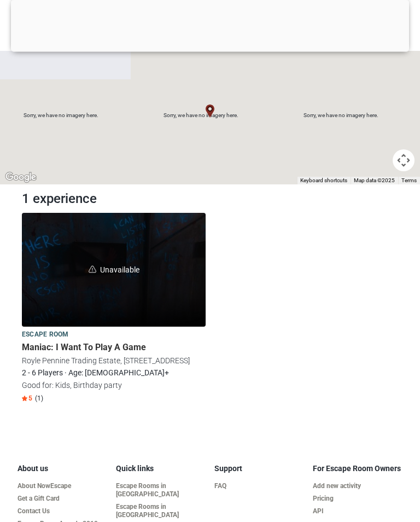 The height and width of the screenshot is (522, 420). I want to click on a: unavailableUnavailable Maniac: I Want To Play A Game, so click(114, 270).